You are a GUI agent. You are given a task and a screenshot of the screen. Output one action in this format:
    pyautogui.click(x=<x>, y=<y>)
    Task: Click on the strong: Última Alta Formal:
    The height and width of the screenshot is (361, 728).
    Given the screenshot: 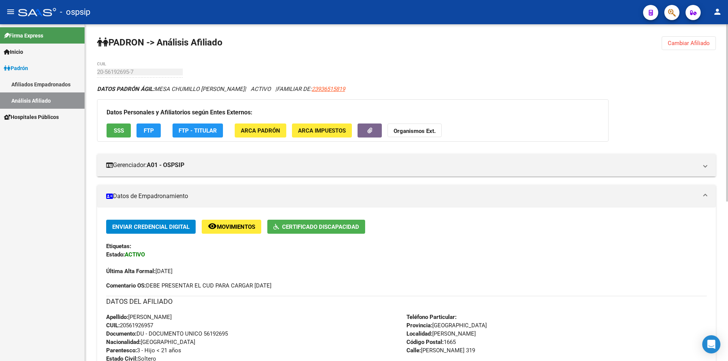 What is the action you would take?
    pyautogui.click(x=131, y=272)
    